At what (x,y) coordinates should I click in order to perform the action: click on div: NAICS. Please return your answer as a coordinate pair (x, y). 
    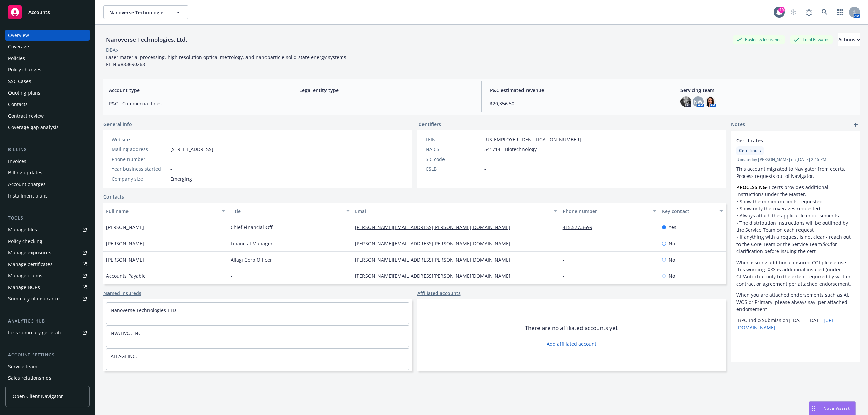
    Looking at the image, I should click on (453, 149).